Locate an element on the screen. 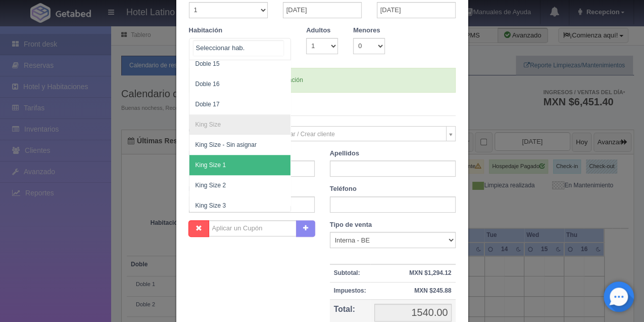  span: Doble 15 is located at coordinates (207, 63).